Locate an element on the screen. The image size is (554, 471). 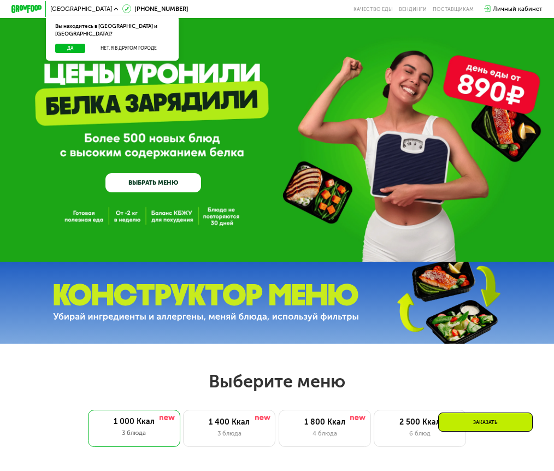
a: Качество еды is located at coordinates (373, 9).